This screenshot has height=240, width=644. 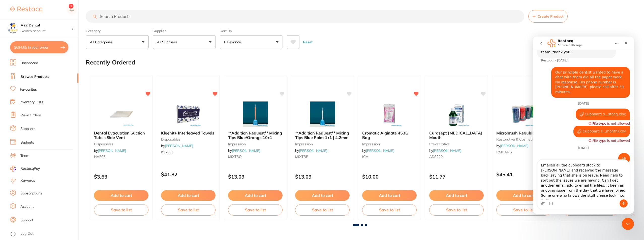 I want to click on div: Hi, so click(x=91, y=122).